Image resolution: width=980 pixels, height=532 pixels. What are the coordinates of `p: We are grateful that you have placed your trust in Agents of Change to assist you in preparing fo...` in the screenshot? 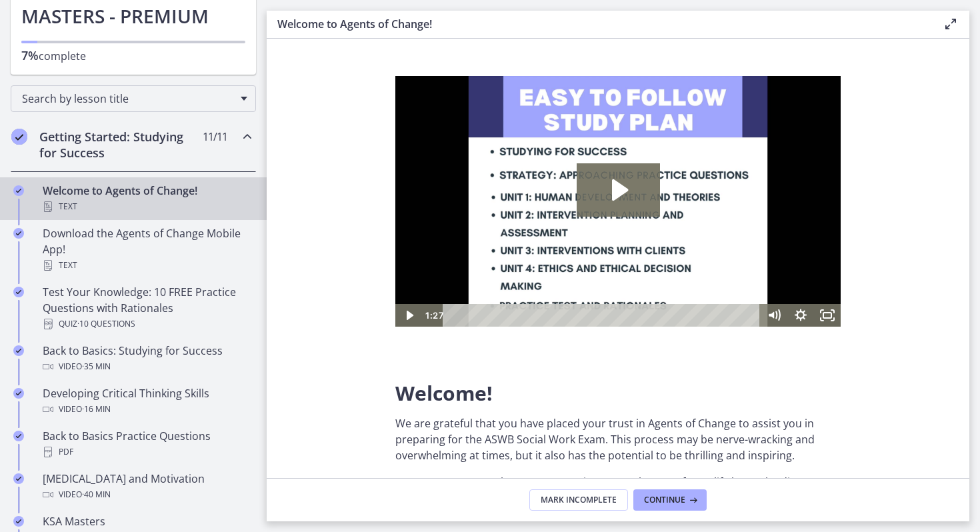 It's located at (617, 439).